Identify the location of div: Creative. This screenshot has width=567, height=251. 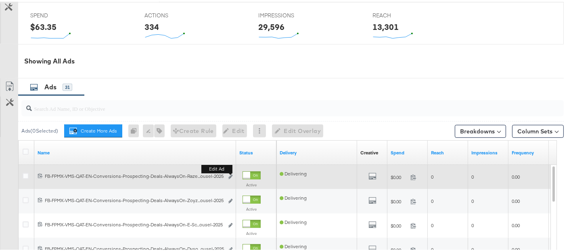
(369, 151).